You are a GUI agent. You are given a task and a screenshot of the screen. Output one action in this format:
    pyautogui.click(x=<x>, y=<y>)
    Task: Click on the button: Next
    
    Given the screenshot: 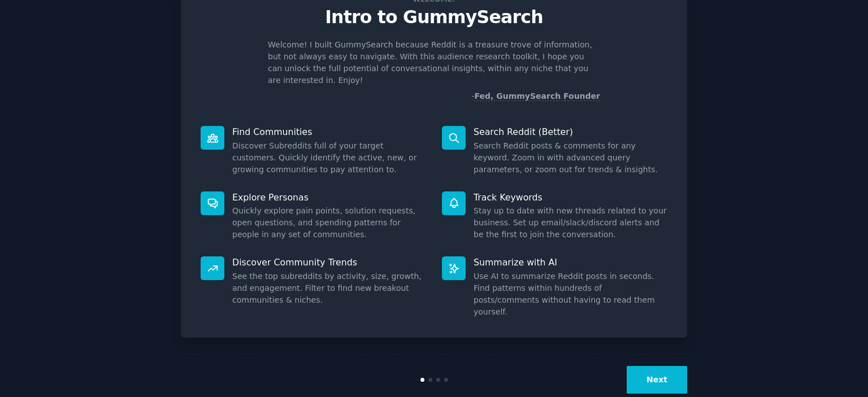 What is the action you would take?
    pyautogui.click(x=657, y=379)
    